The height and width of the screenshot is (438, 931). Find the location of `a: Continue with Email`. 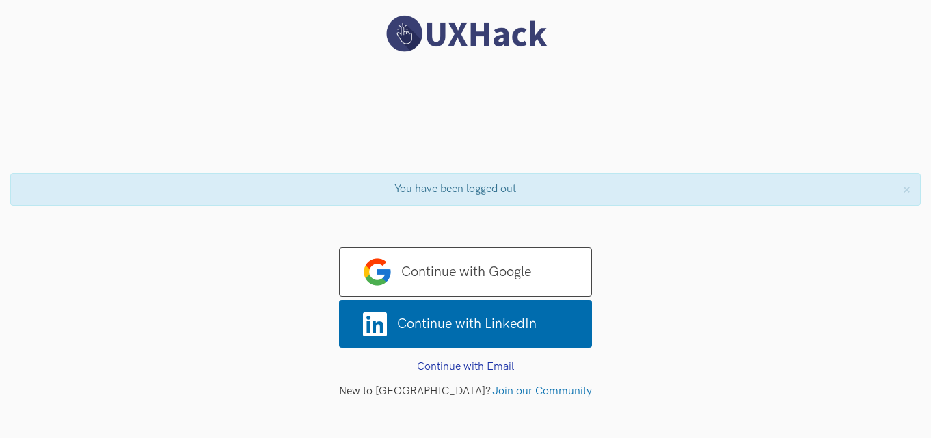

a: Continue with Email is located at coordinates (465, 366).